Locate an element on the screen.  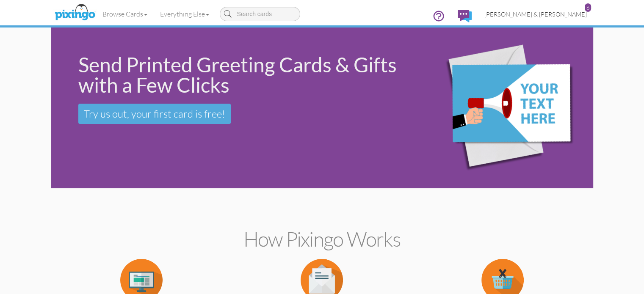
input: Search cards is located at coordinates (260, 14).